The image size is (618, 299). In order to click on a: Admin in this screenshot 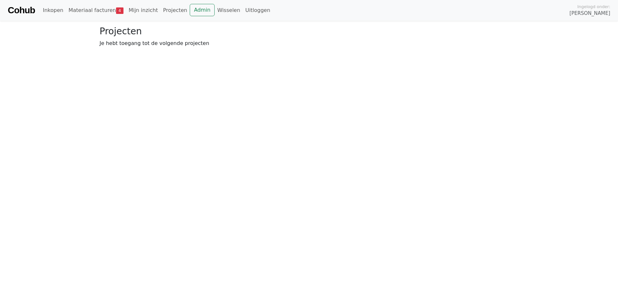, I will do `click(202, 10)`.